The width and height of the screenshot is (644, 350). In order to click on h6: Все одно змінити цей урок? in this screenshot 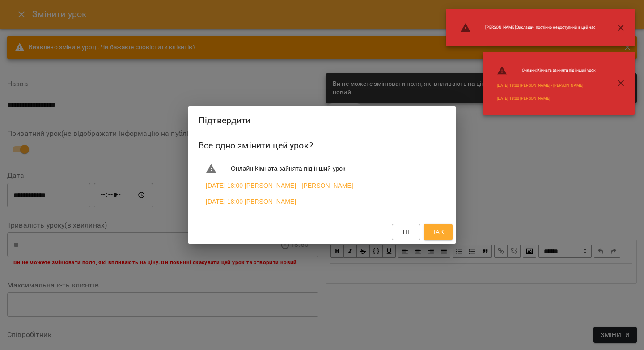, I will do `click(322, 146)`.